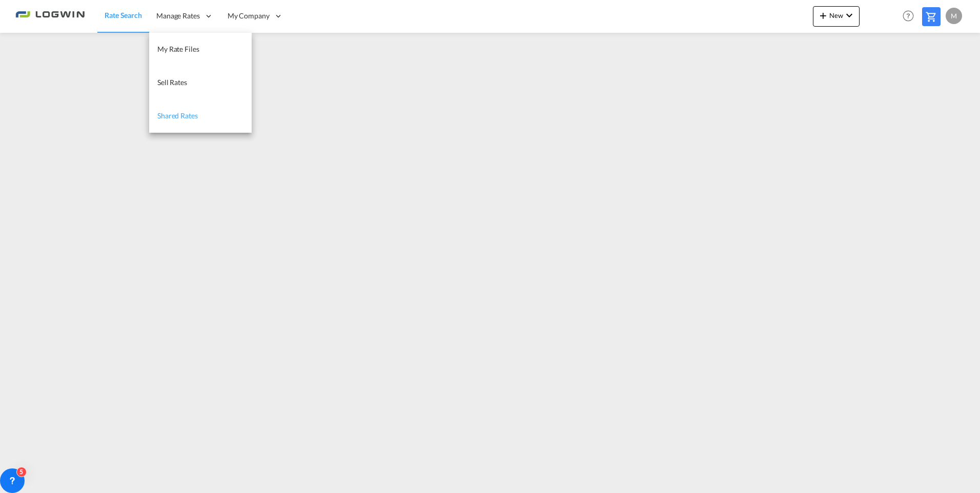 The height and width of the screenshot is (493, 980). I want to click on a: Shared Rates, so click(201, 116).